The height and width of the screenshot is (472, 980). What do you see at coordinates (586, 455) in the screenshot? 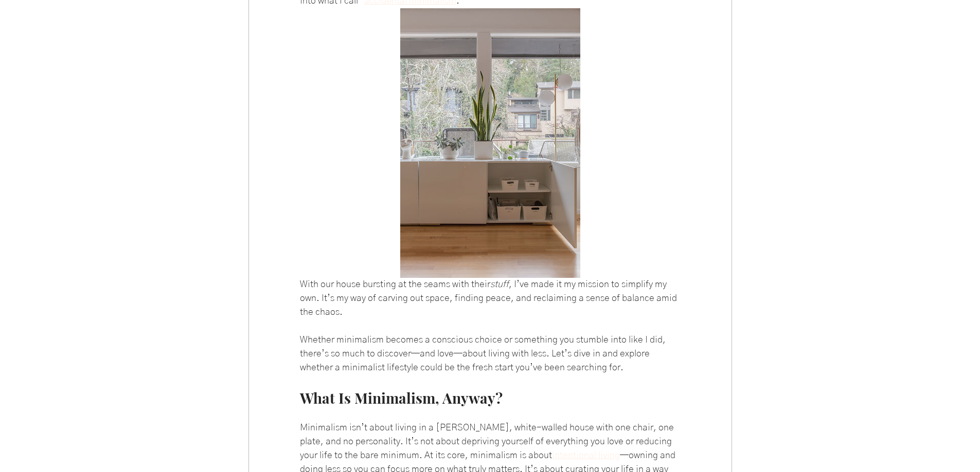
I see `span: intentional living` at bounding box center [586, 455].